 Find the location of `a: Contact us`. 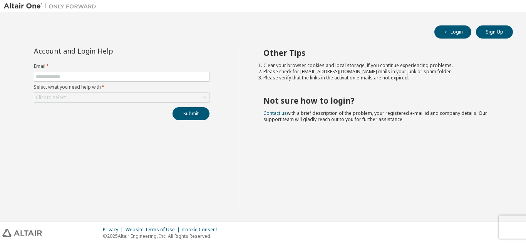

a: Contact us is located at coordinates (275, 113).